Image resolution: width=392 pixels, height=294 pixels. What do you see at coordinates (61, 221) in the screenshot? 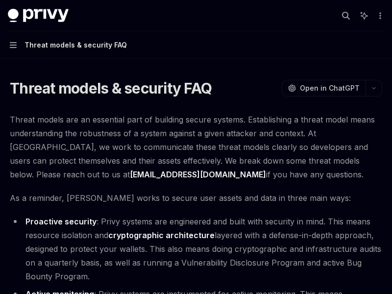
I see `strong: Proactive security` at bounding box center [61, 221].